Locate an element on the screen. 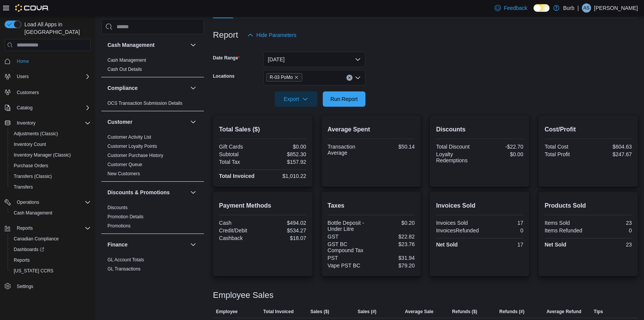 The height and width of the screenshot is (320, 644). h2: Cost/Profit is located at coordinates (588, 130).